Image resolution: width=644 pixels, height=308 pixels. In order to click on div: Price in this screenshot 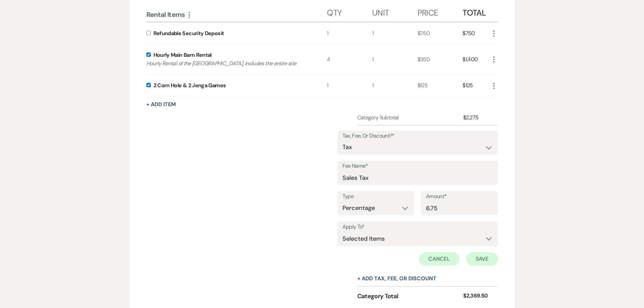, I will do `click(440, 12)`.